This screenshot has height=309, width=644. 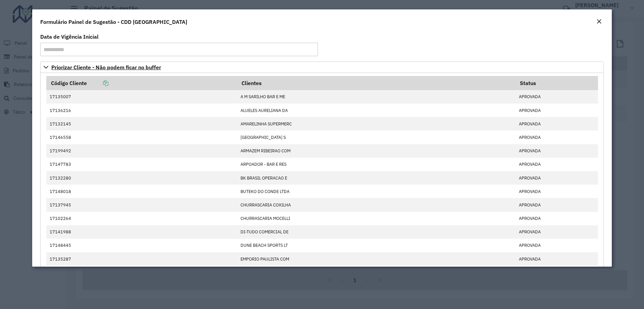 I want to click on td: 17135287, so click(x=141, y=258).